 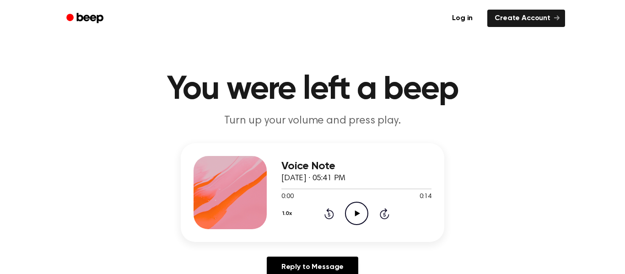 What do you see at coordinates (288, 214) in the screenshot?
I see `button: 1.0x` at bounding box center [288, 214].